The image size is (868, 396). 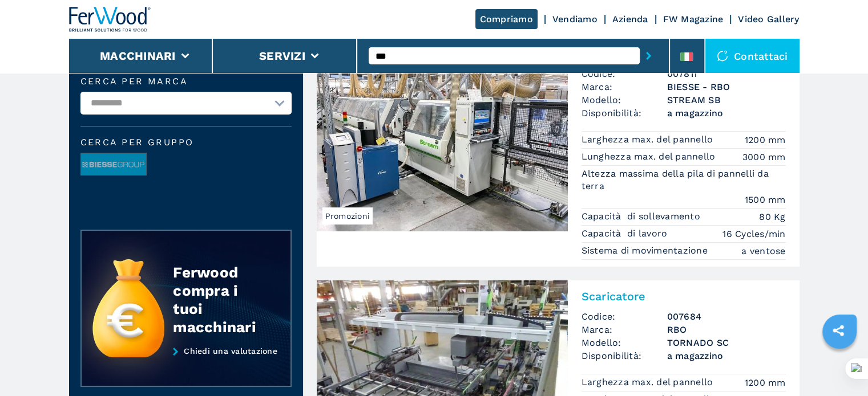 I want to click on a: sharethis, so click(x=838, y=331).